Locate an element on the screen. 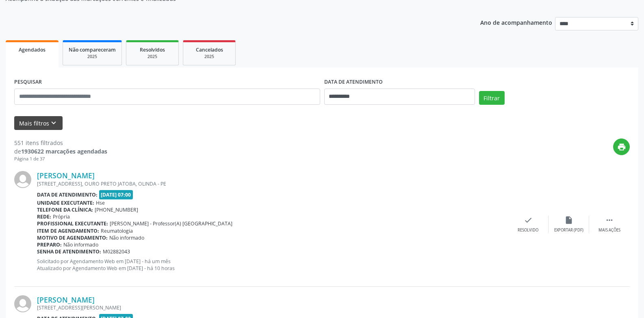 This screenshot has height=318, width=644. strong: 1930622 marcações agendadas is located at coordinates (64, 151).